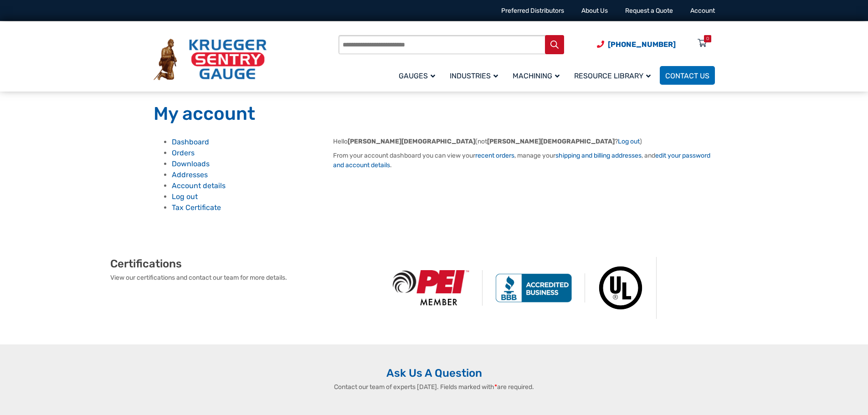  Describe the element at coordinates (534, 288) in the screenshot. I see `img: BBB` at that location.